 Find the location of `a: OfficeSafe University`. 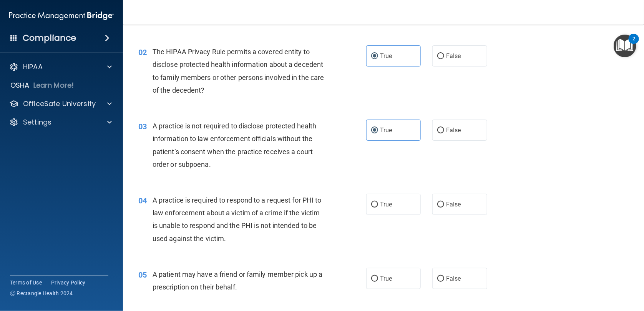

a: OfficeSafe University is located at coordinates (60, 104).